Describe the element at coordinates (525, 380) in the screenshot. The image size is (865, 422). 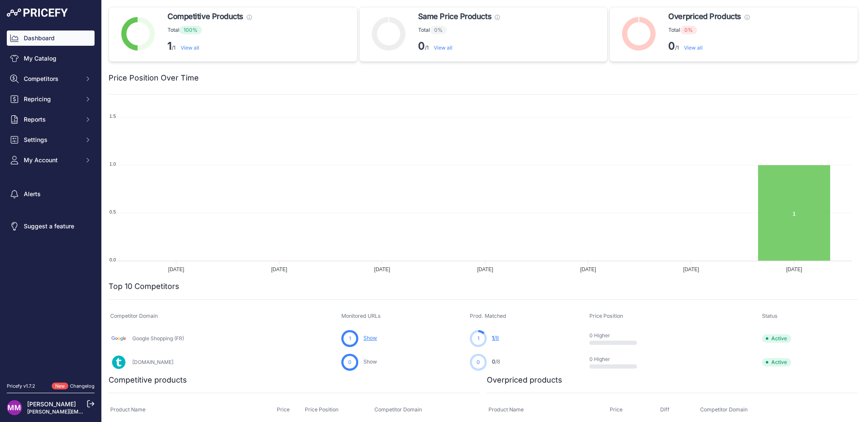
I see `h2: Overpriced products` at that location.